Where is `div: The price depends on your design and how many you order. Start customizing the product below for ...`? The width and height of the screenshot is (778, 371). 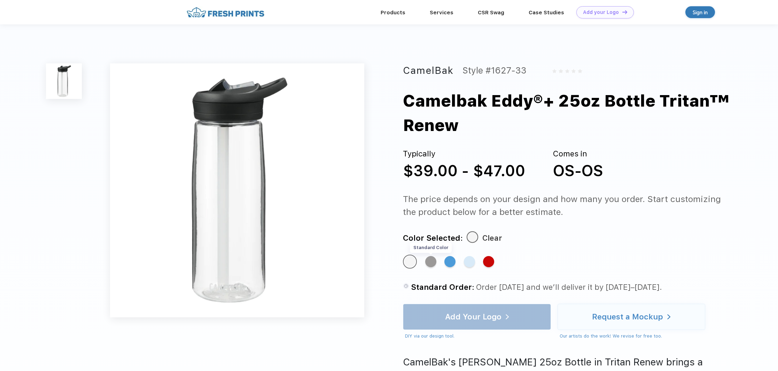 div: The price depends on your design and how many you order. Start customizing the product below for ... is located at coordinates (562, 205).